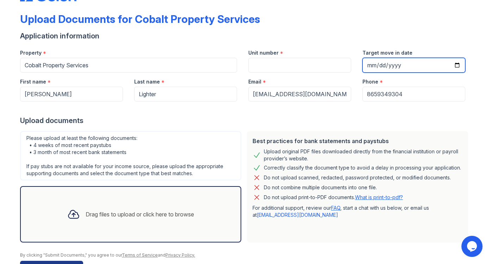 The height and width of the screenshot is (264, 491). I want to click on label: Unit number, so click(263, 53).